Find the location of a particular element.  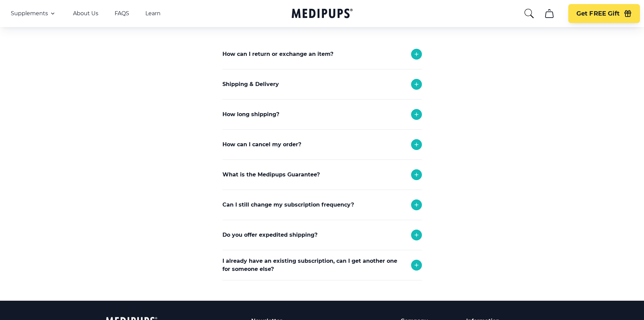

button: cart is located at coordinates (550, 13).